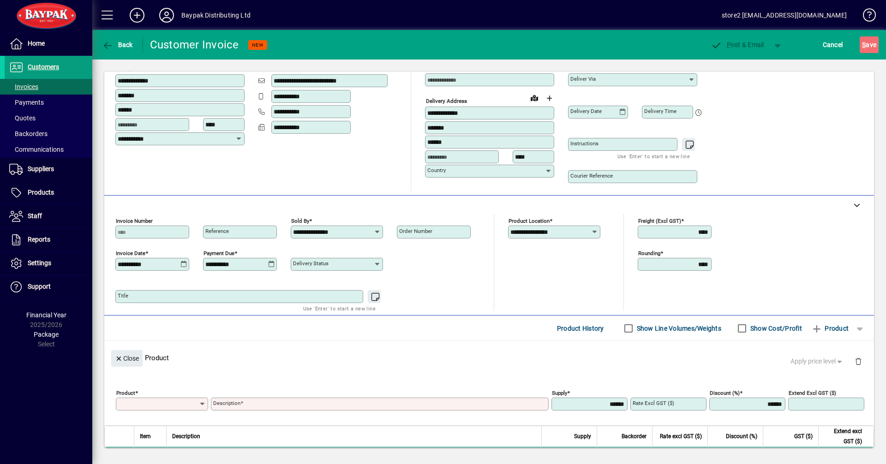  What do you see at coordinates (48, 287) in the screenshot?
I see `a: Support` at bounding box center [48, 287].